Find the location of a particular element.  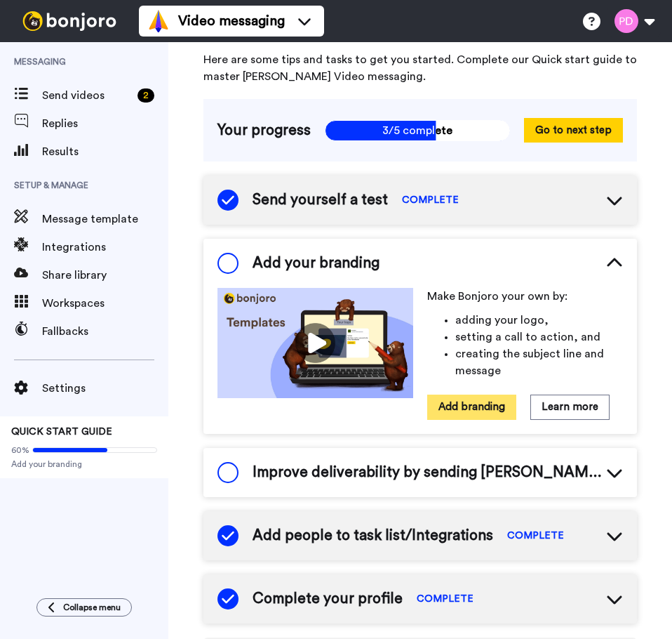

span: QUICK START GUIDE is located at coordinates (62, 432).